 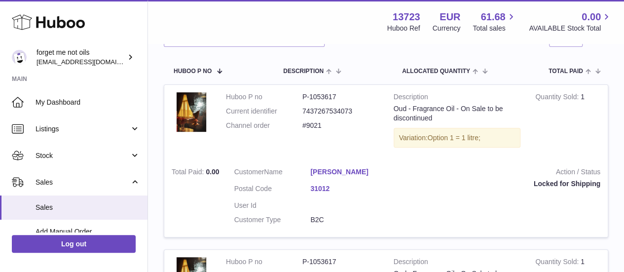 I want to click on div: forget me not oils, so click(x=81, y=57).